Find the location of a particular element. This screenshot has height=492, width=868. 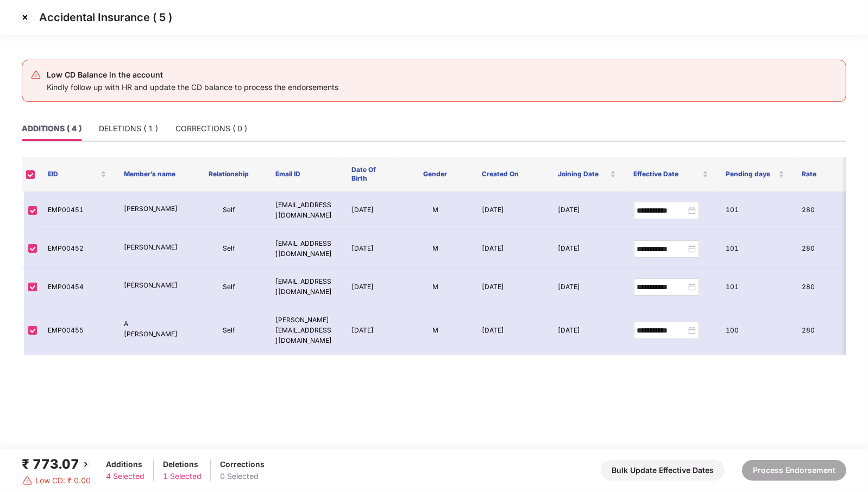

img: svg+xml;base64,PHN2ZyB4bWxucz0iaHR0cDovL3d3dy53My5vcmcvMjAwMC9zdmciIHdpZHRoPSIyNCIgaGVpZ2h0PSIyNC... is located at coordinates (36, 75).